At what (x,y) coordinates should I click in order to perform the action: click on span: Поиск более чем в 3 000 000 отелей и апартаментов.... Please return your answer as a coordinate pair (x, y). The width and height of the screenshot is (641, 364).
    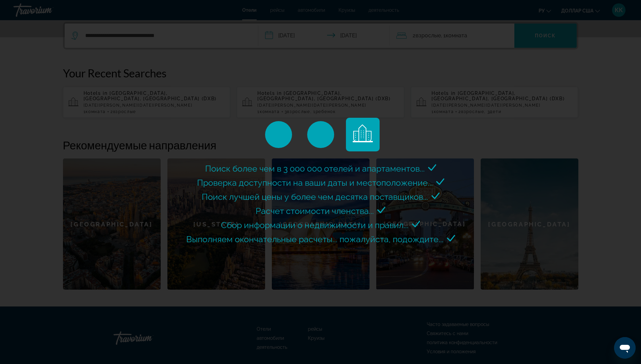
    Looking at the image, I should click on (315, 168).